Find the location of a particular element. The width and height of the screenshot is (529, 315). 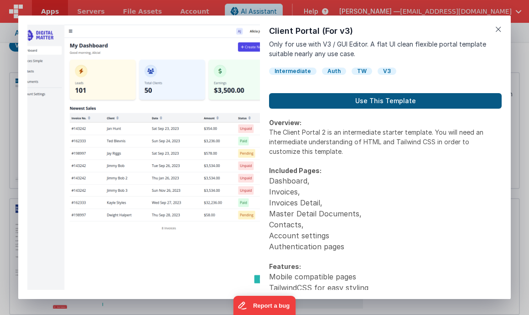

h1: Client Portal (For v3) is located at coordinates (385, 31).